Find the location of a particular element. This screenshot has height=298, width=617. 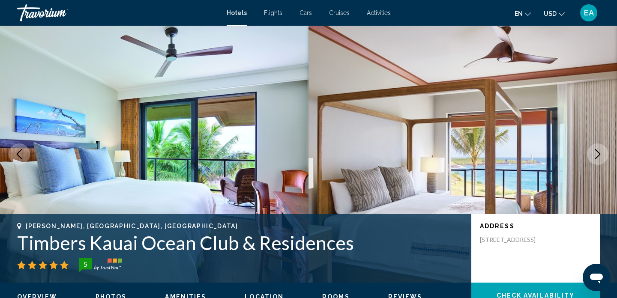

span: Hotels is located at coordinates (237, 13).